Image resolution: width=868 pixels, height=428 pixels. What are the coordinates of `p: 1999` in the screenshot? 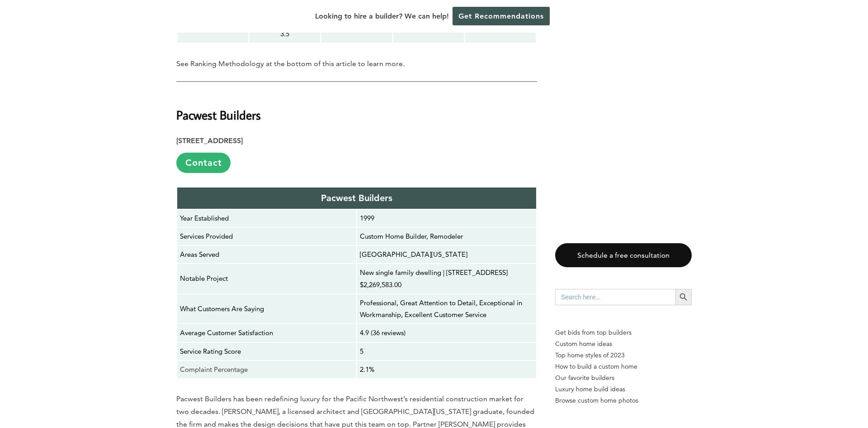 It's located at (447, 218).